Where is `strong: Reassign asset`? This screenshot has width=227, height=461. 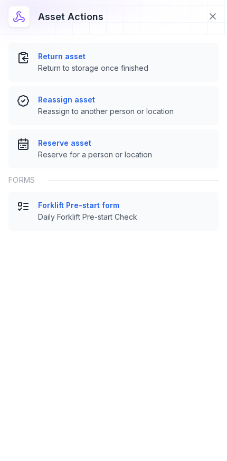 strong: Reassign asset is located at coordinates (124, 100).